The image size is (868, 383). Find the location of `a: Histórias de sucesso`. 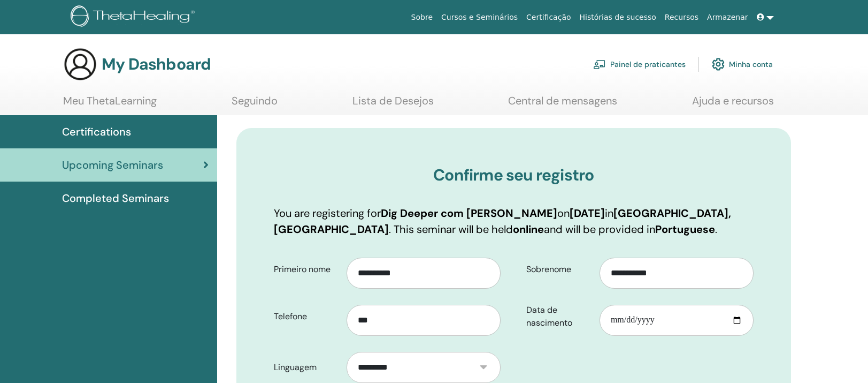

a: Histórias de sucesso is located at coordinates (617, 17).